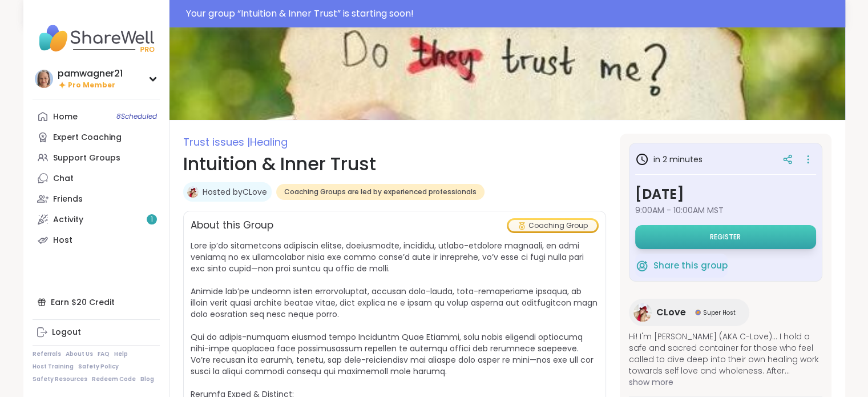 This screenshot has width=868, height=397. What do you see at coordinates (68, 199) in the screenshot?
I see `div: Friends` at bounding box center [68, 199].